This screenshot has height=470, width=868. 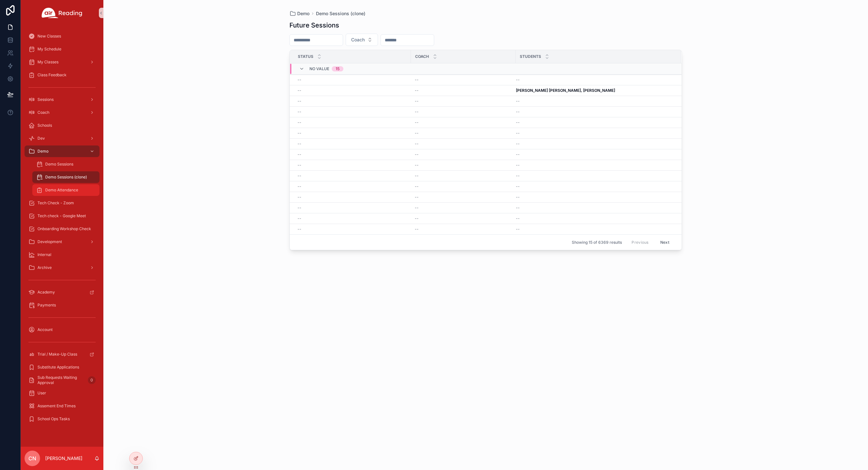 What do you see at coordinates (62, 216) in the screenshot?
I see `a: Tech check - Google Meet` at bounding box center [62, 216].